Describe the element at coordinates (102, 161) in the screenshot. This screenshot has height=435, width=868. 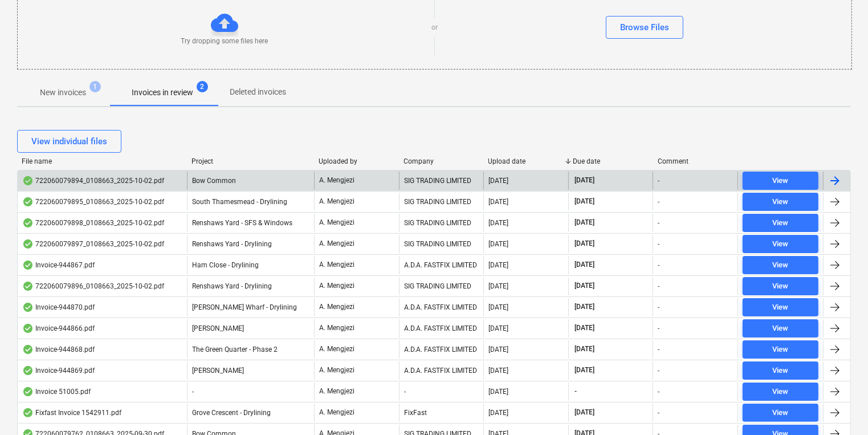
I see `div: File name` at that location.